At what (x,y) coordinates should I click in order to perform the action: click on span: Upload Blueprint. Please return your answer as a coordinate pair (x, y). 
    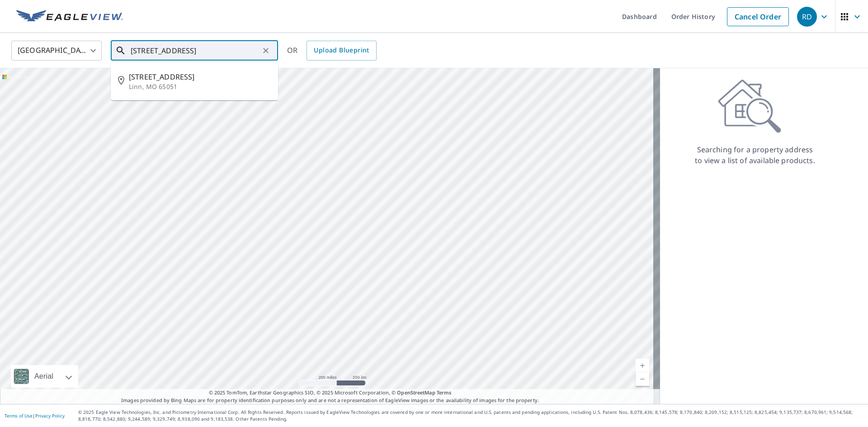
    Looking at the image, I should click on (341, 50).